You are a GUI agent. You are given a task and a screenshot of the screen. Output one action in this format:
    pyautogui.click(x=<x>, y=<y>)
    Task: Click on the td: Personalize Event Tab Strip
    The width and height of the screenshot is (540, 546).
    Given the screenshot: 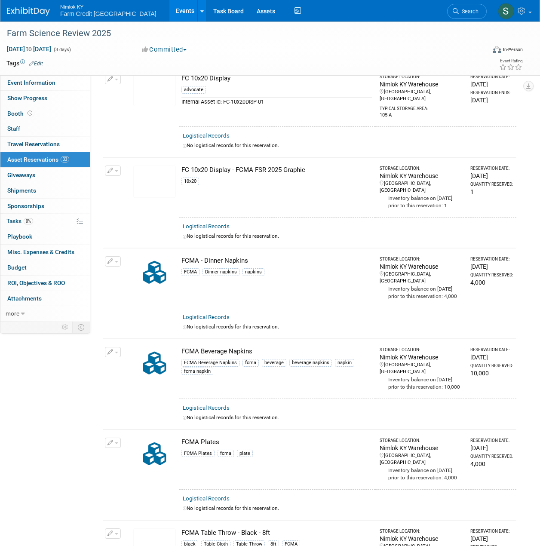 What is the action you would take?
    pyautogui.click(x=65, y=327)
    